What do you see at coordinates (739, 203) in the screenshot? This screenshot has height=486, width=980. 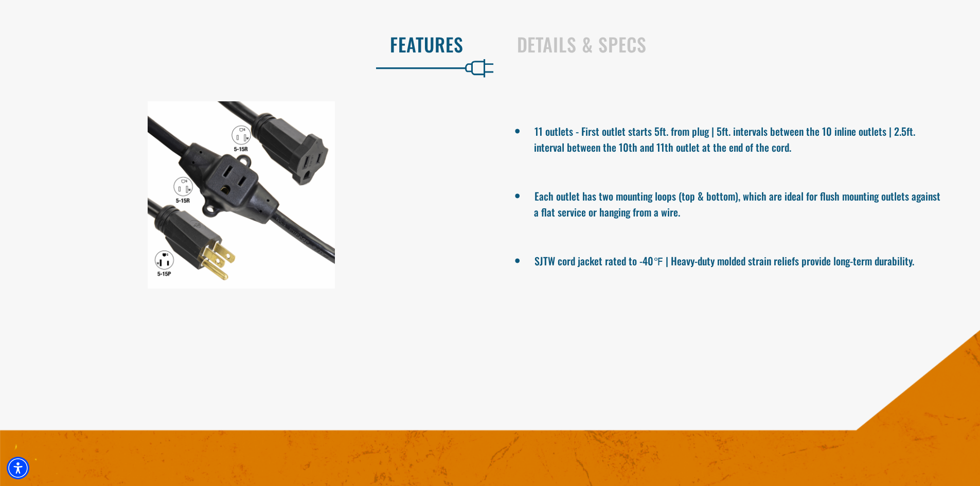 I see `li: Each outlet has two mounting loops (top & bottom), which are ideal for flush mounting outlets aga...` at bounding box center [739, 203].